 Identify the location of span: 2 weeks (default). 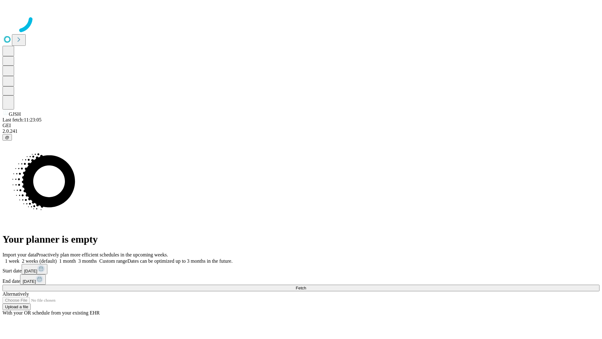
(39, 260).